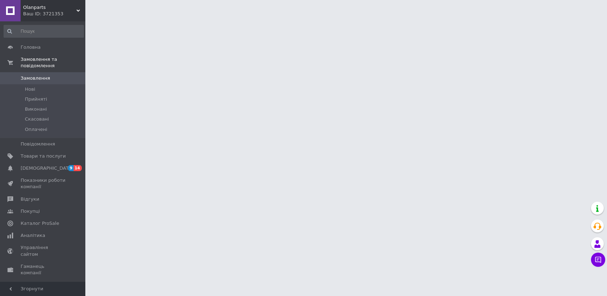  What do you see at coordinates (33, 235) in the screenshot?
I see `span: Аналітика` at bounding box center [33, 235].